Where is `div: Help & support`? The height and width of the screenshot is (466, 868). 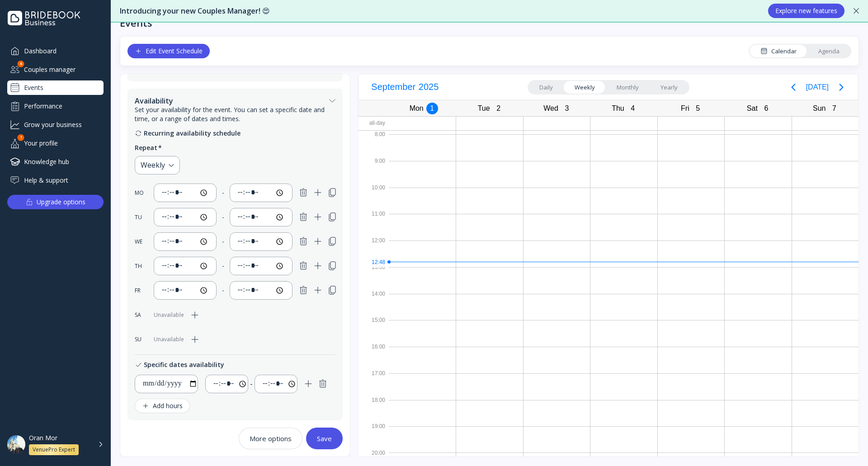
div: Help & support is located at coordinates (55, 180).